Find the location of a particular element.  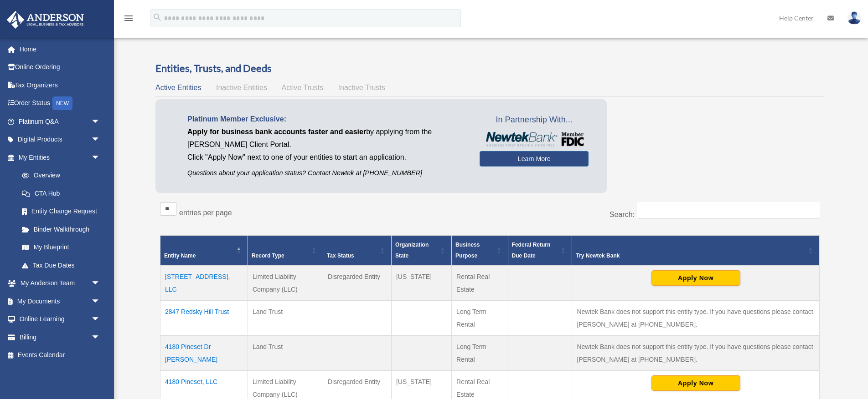

a: Home is located at coordinates (60, 50).